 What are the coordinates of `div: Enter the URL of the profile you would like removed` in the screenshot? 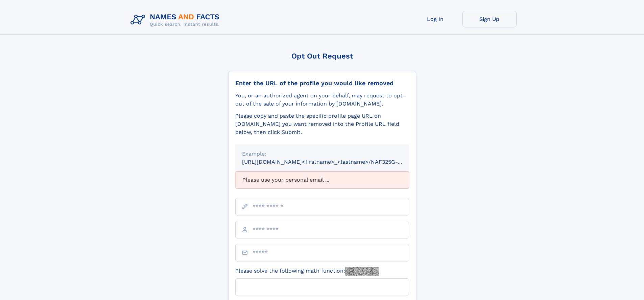 It's located at (322, 83).